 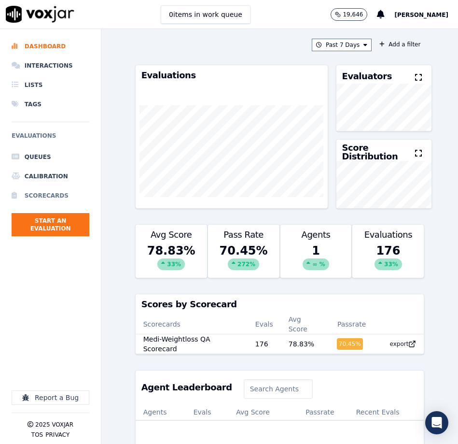 I want to click on th: Scorecards, so click(x=192, y=324).